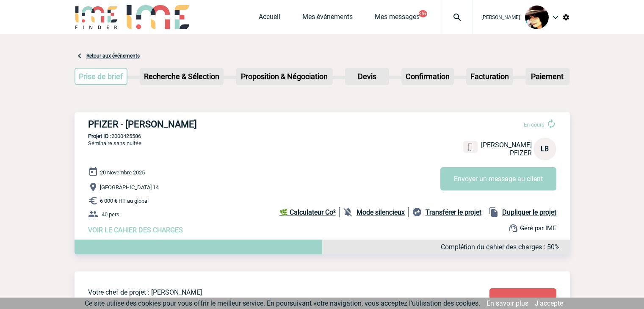 The width and height of the screenshot is (644, 309). What do you see at coordinates (310, 212) in the screenshot?
I see `a: 🌿 Calculateur Co²` at bounding box center [310, 212].